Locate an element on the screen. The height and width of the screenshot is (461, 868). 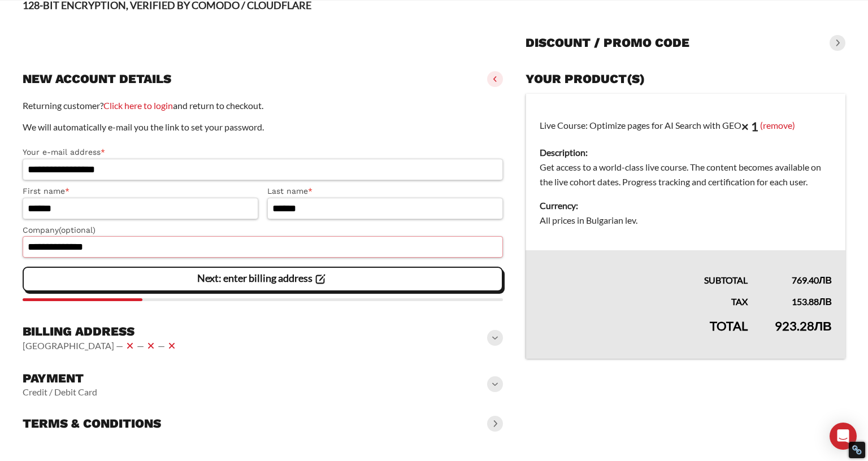
th: Subtotal is located at coordinates (643, 269).